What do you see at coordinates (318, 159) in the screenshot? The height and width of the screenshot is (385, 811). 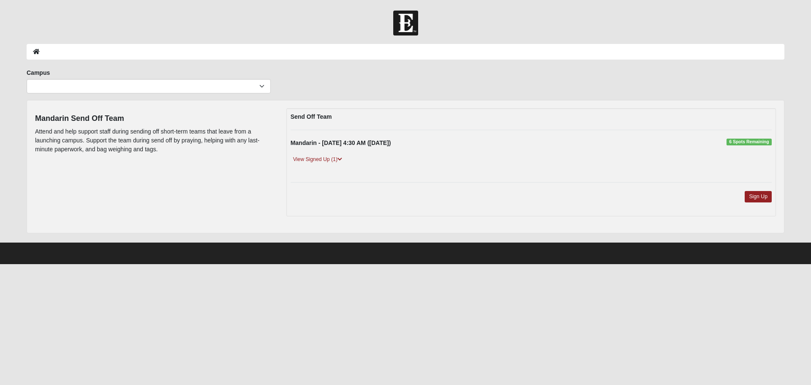 I see `a: View Signed Up (1)` at bounding box center [318, 159].